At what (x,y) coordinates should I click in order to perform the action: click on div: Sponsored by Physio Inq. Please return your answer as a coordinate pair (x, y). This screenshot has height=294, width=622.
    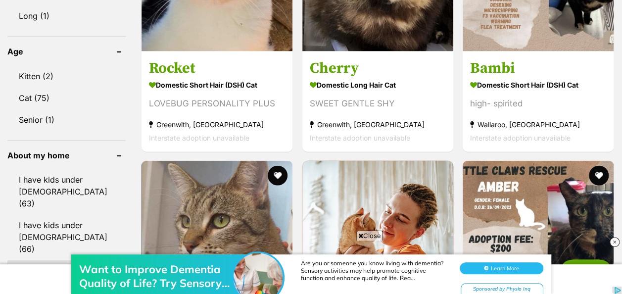
    Looking at the image, I should click on (501, 54).